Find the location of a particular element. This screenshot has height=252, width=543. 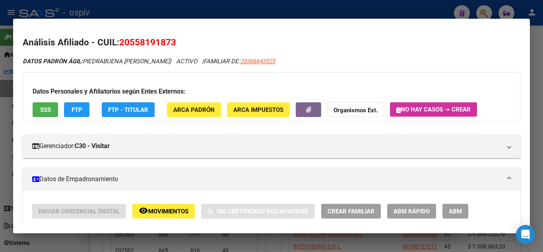

h3: Datos Personales y Afiliatorios según Entes Externos: is located at coordinates (272, 91).